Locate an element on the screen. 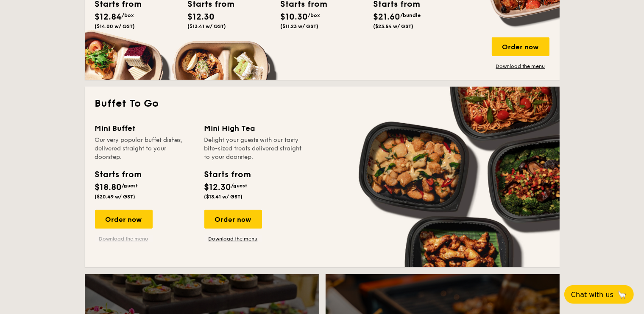 Image resolution: width=644 pixels, height=314 pixels. span: ($11.23 w/ GST) is located at coordinates (300, 26).